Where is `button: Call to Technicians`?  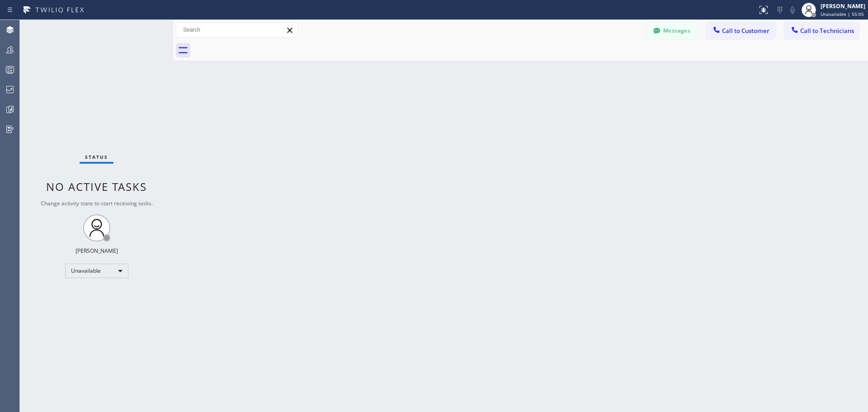
button: Call to Technicians is located at coordinates (822, 31).